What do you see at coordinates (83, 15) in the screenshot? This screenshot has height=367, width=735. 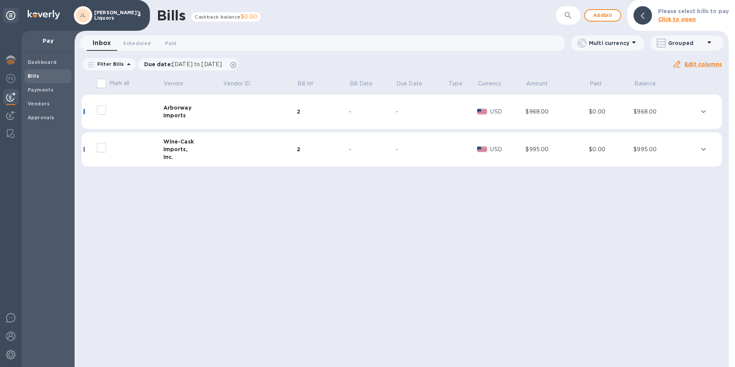 I see `b: JL` at bounding box center [83, 15].